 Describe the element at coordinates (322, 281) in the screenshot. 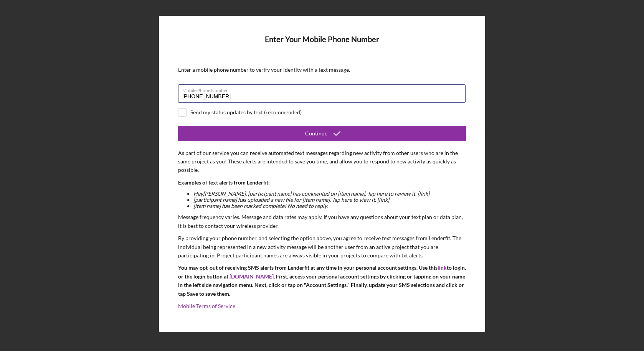

I see `p: You may opt-out of receiving SMS alerts from Lenderfit at any time in your personal account setti...` at that location.